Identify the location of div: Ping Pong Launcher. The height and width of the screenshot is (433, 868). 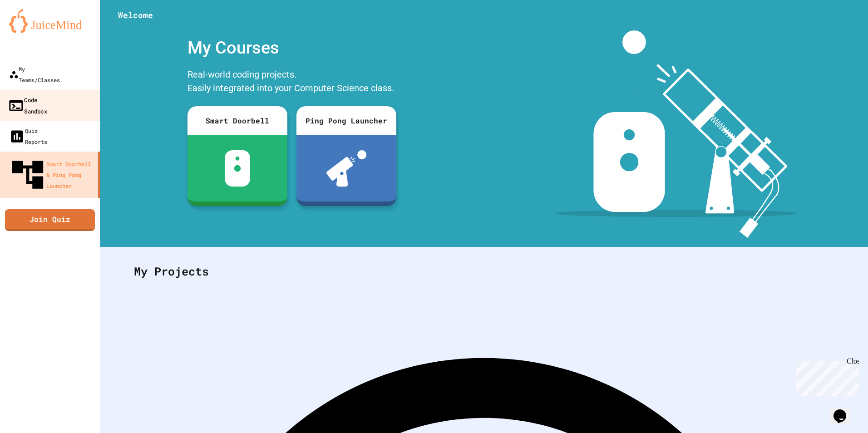
(346, 120).